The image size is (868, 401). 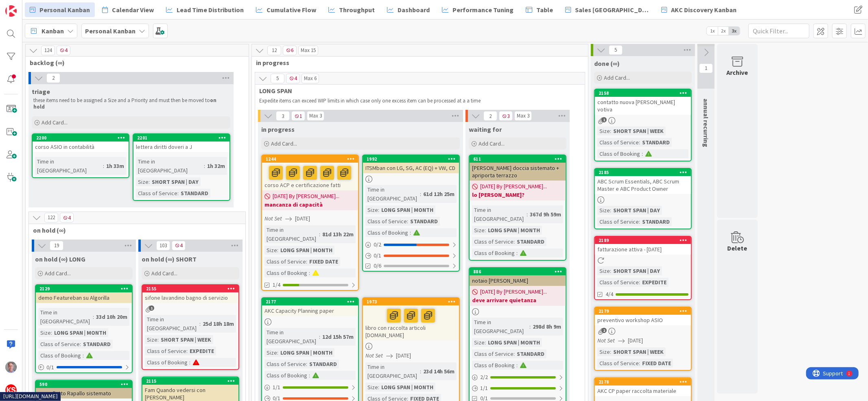 I want to click on span: 1 / 1, so click(x=276, y=387).